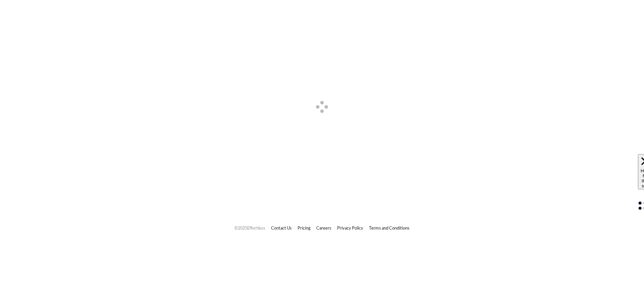 This screenshot has height=308, width=644. Describe the element at coordinates (304, 228) in the screenshot. I see `a: Pricing` at that location.